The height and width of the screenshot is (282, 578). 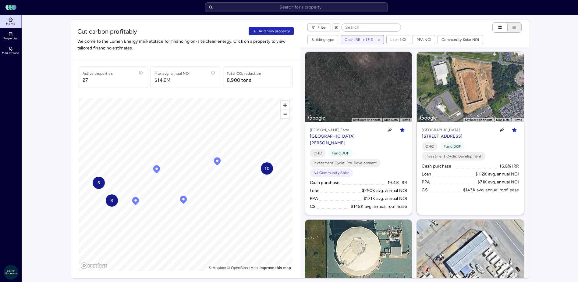 What do you see at coordinates (323, 40) in the screenshot?
I see `button: Building type` at bounding box center [323, 40].